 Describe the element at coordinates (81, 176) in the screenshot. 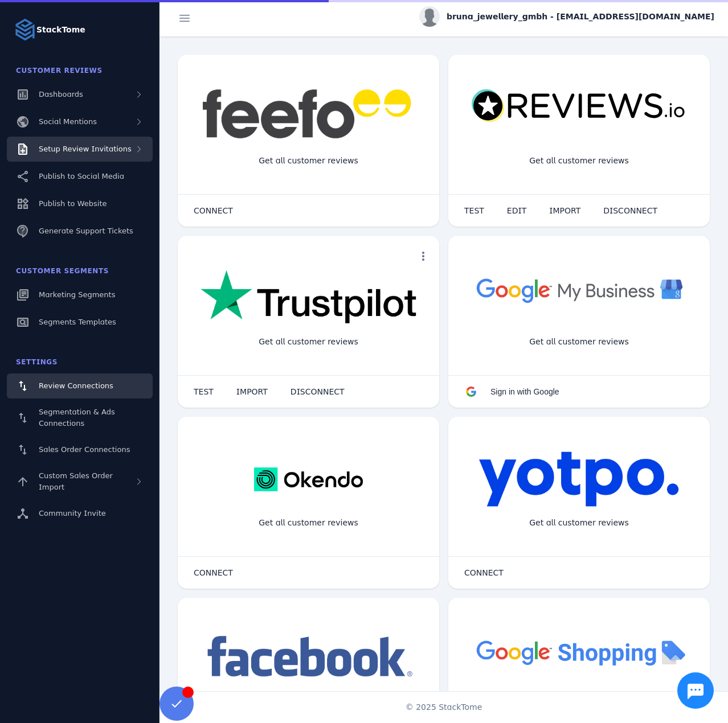

I see `span: Publish to Social Media` at that location.